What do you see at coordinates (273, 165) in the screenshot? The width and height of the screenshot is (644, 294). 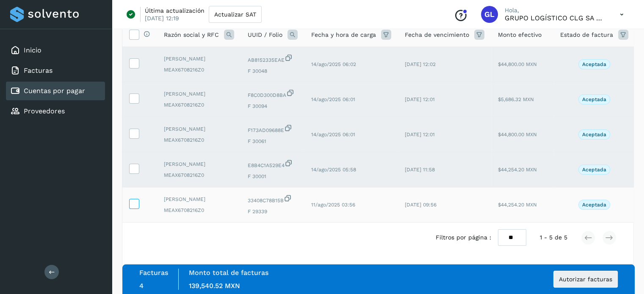 I see `span: E8B4C1A529E4` at bounding box center [273, 165].